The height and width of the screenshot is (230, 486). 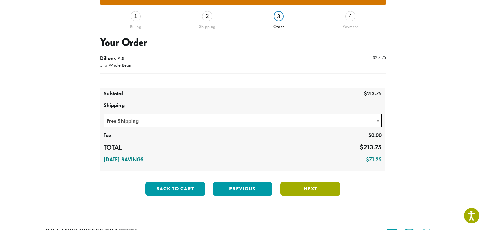 I want to click on span: Free Shipping, so click(x=243, y=121).